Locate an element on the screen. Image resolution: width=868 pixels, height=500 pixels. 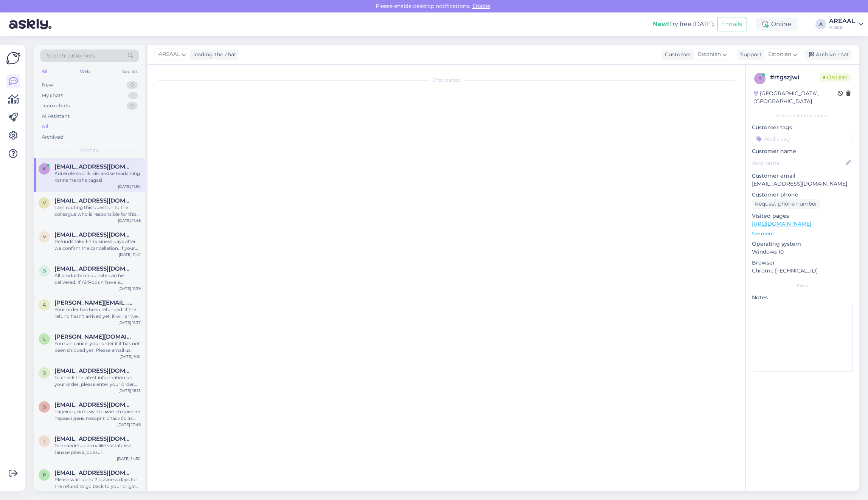
span: kirsimaamartin@outlook.com is located at coordinates (94, 167).